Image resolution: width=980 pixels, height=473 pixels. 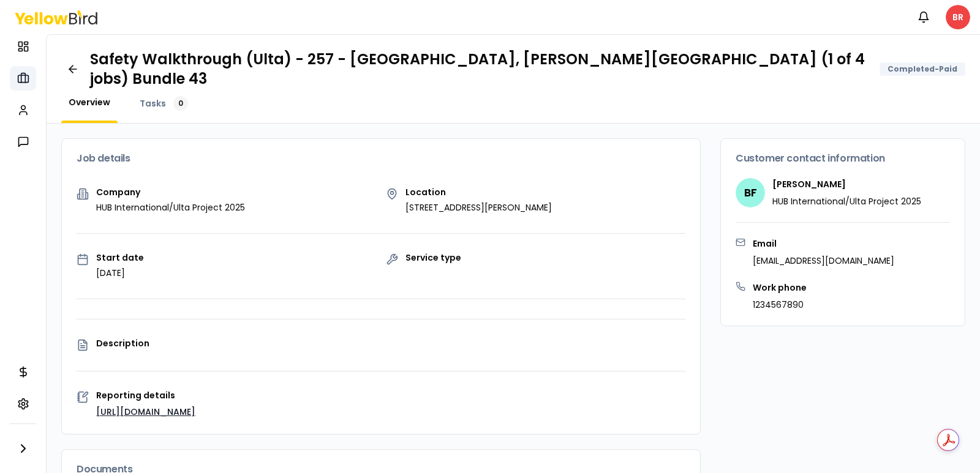 I want to click on p: Company, so click(x=171, y=192).